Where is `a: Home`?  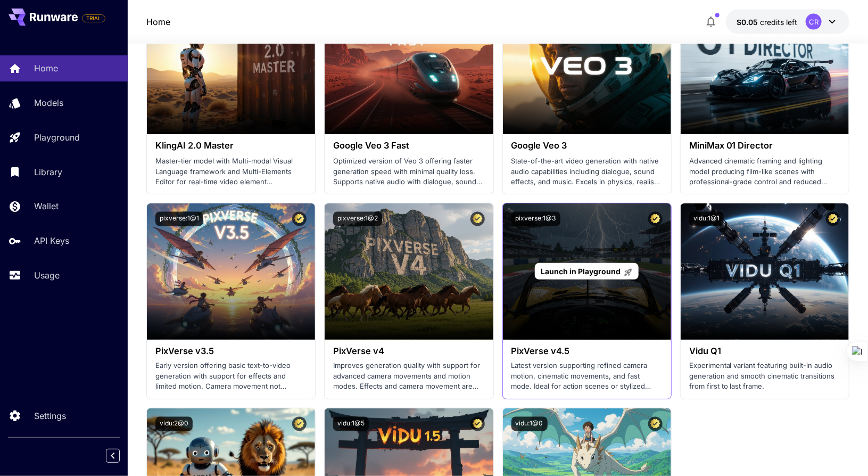 a: Home is located at coordinates (158, 22).